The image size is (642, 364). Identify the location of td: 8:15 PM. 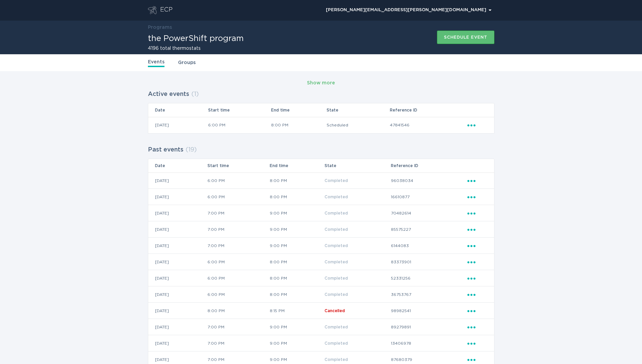
(297, 310).